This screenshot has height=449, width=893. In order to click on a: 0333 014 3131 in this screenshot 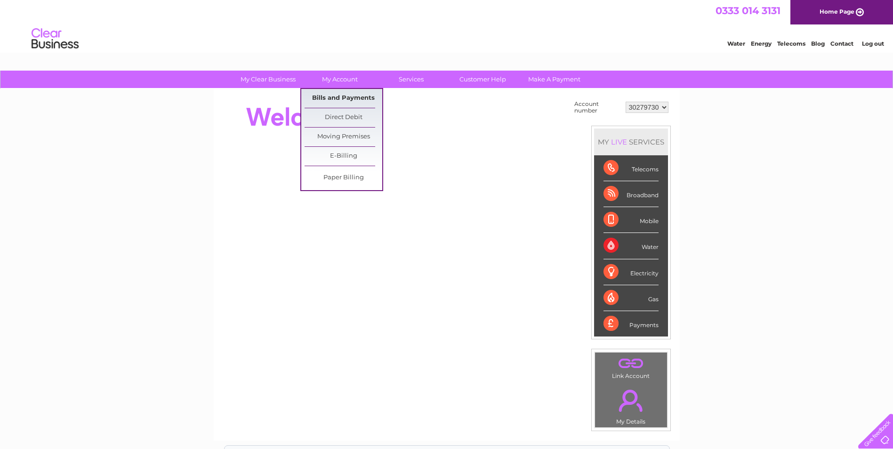, I will do `click(748, 10)`.